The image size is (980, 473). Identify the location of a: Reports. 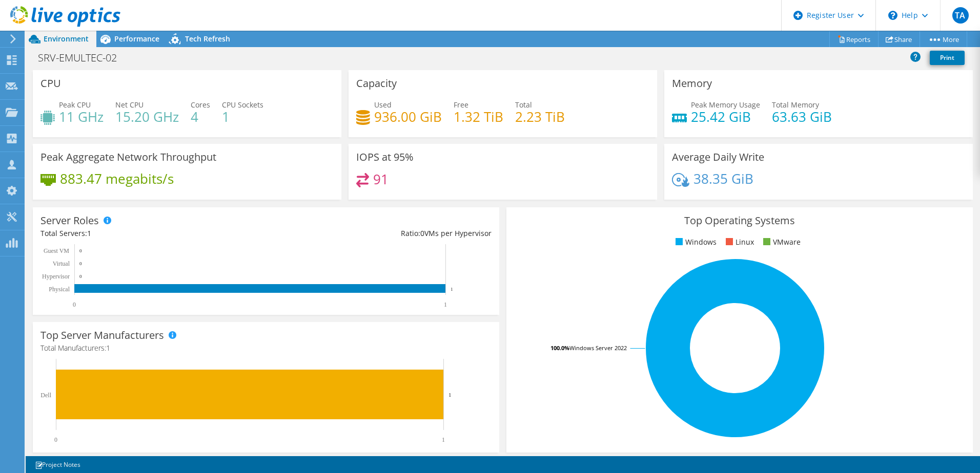
(854, 39).